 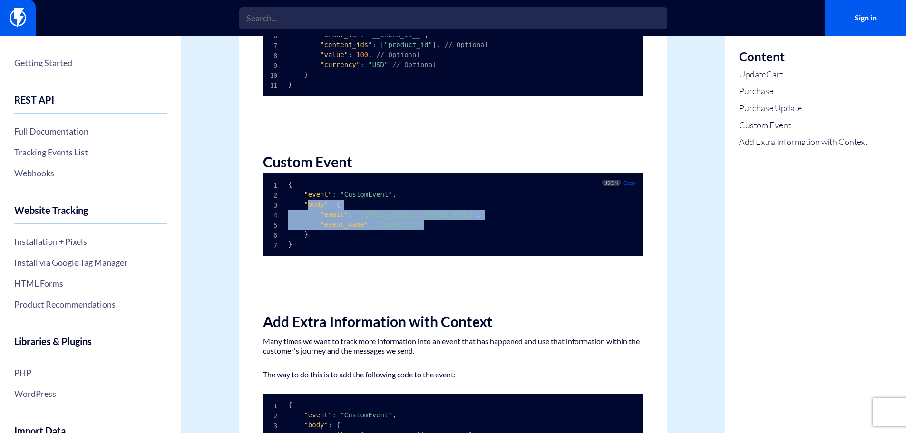 I want to click on a: WordPress, so click(x=90, y=394).